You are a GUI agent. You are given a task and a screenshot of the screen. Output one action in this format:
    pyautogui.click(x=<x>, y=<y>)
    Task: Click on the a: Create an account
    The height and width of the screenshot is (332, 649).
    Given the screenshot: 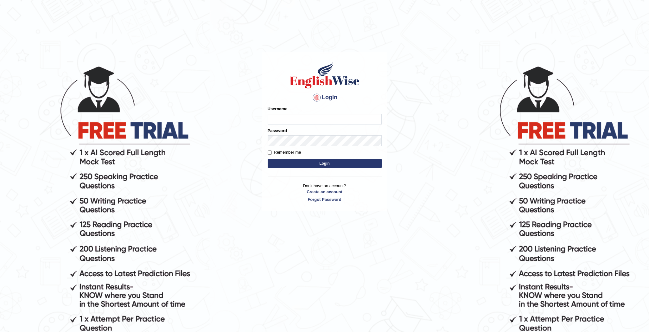 What is the action you would take?
    pyautogui.click(x=325, y=192)
    